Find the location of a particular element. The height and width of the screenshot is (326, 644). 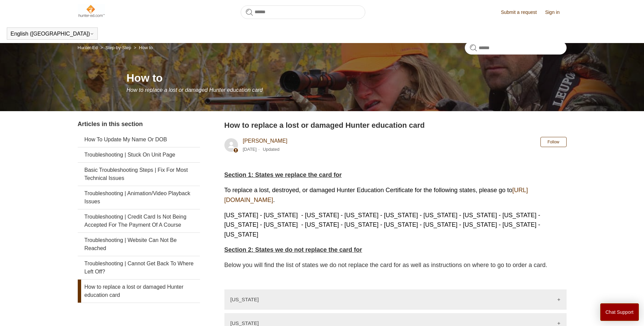

span: To replace a lost, destroyed, or damaged Hunter Education Certificate for the following states, p... is located at coordinates (376, 195).